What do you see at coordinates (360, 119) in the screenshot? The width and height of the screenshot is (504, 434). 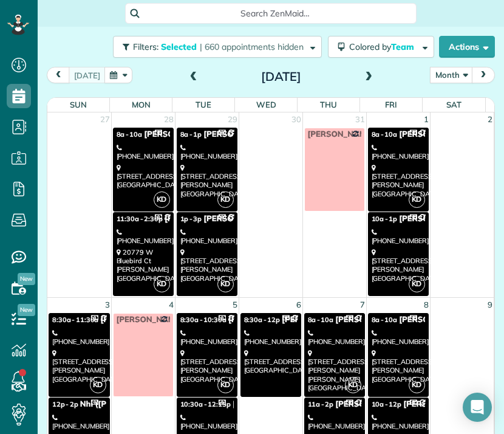 I see `a: 31` at bounding box center [360, 119].